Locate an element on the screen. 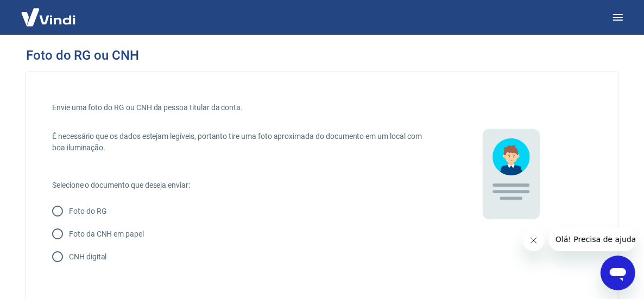 Image resolution: width=644 pixels, height=299 pixels. p: Envie uma foto do RG ou CNH da pessoa titular da conta. is located at coordinates (240, 107).